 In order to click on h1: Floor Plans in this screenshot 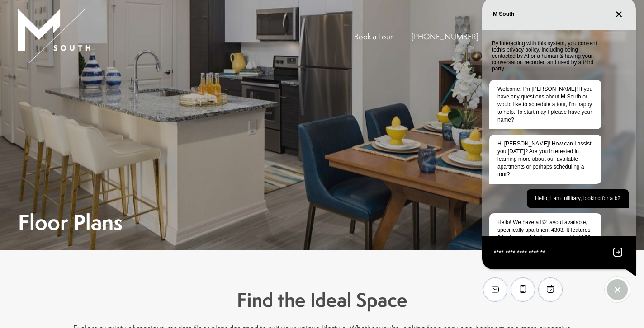, I will do `click(70, 222)`.